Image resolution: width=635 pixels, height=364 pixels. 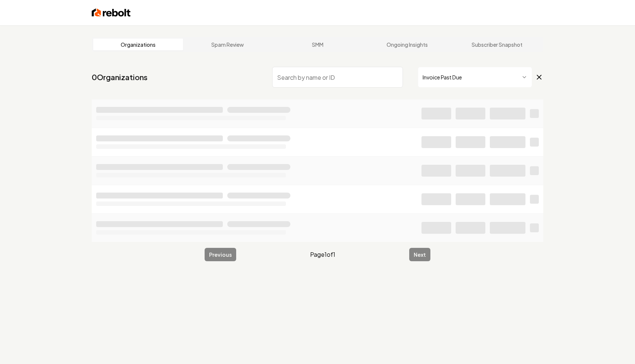 I want to click on a: Spam Review, so click(x=228, y=44).